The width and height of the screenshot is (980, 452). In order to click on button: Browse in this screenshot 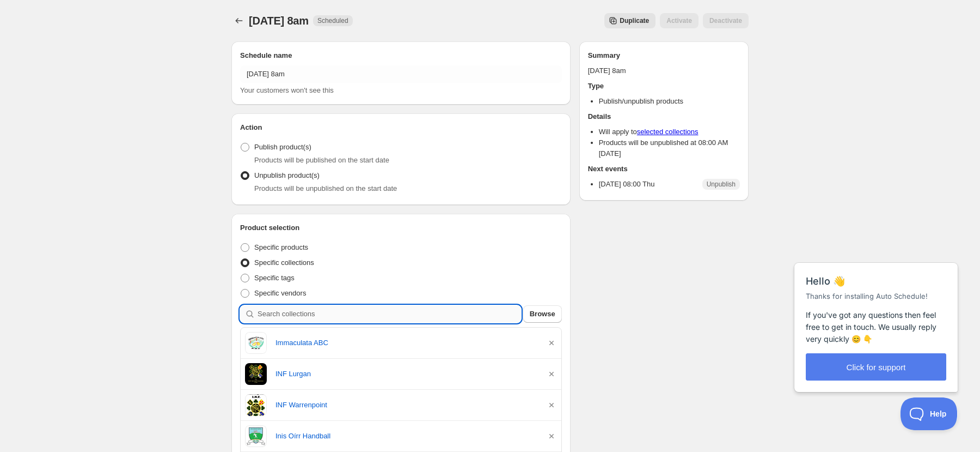, I will do `click(543, 313)`.